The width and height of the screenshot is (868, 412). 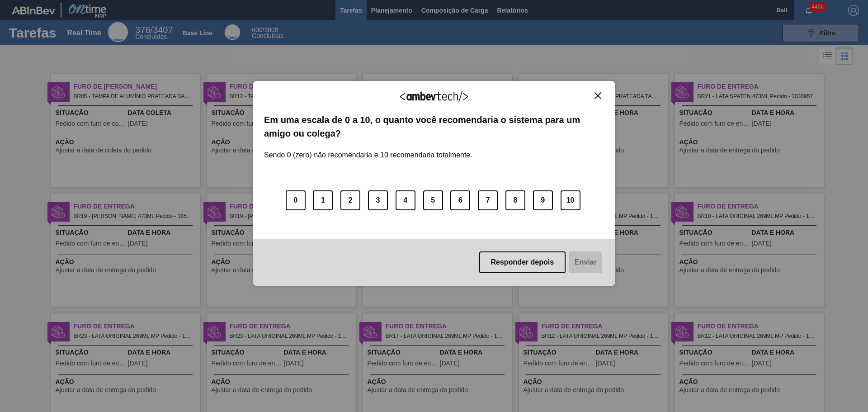 What do you see at coordinates (378, 200) in the screenshot?
I see `button: 3` at bounding box center [378, 200].